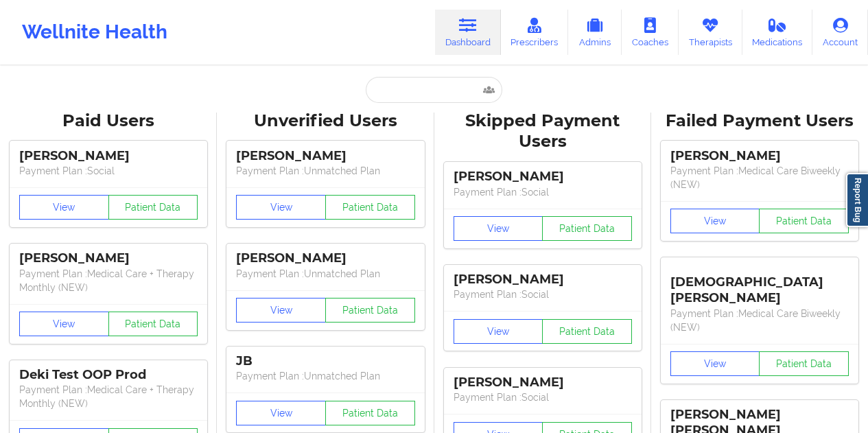 The width and height of the screenshot is (868, 433). Describe the element at coordinates (711, 32) in the screenshot. I see `a: Therapists` at that location.